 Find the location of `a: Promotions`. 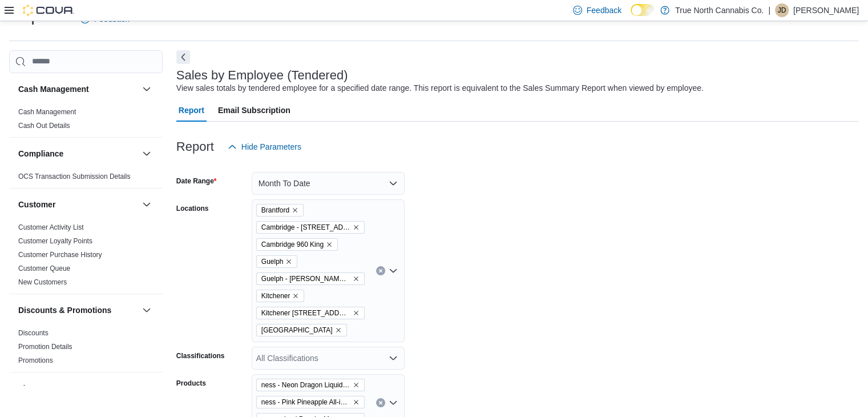

a: Promotions is located at coordinates (35, 360).